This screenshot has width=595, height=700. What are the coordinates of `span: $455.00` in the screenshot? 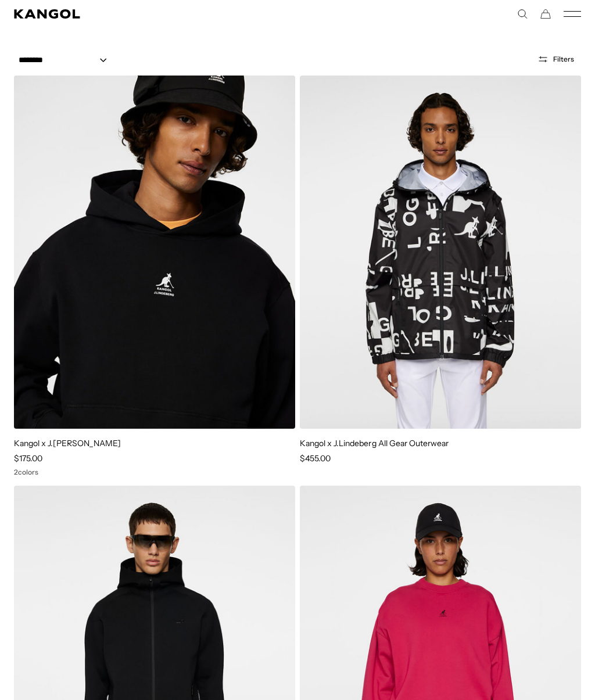 It's located at (315, 459).